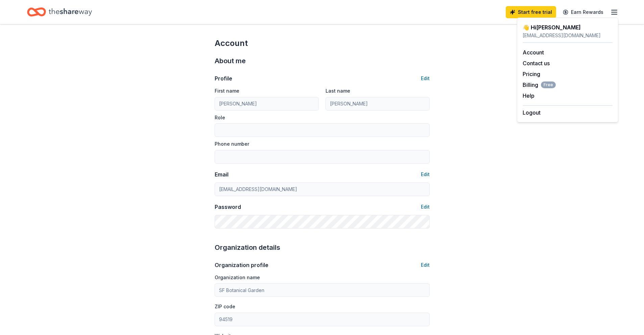  I want to click on label: Phone number, so click(232, 144).